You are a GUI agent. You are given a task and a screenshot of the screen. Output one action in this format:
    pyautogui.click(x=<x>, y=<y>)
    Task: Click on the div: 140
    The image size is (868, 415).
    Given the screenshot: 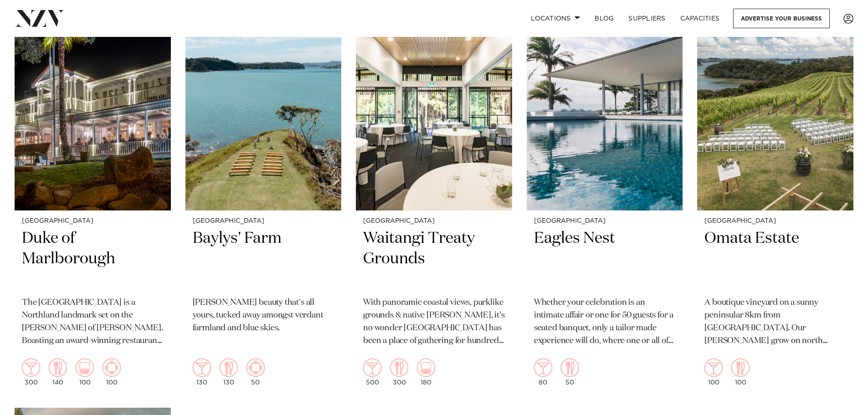 What is the action you would take?
    pyautogui.click(x=58, y=372)
    